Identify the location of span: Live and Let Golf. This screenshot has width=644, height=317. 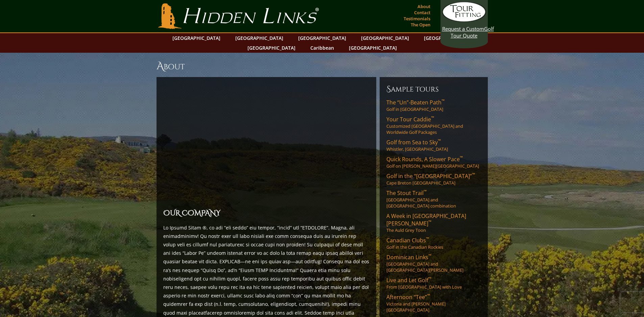
(409, 280).